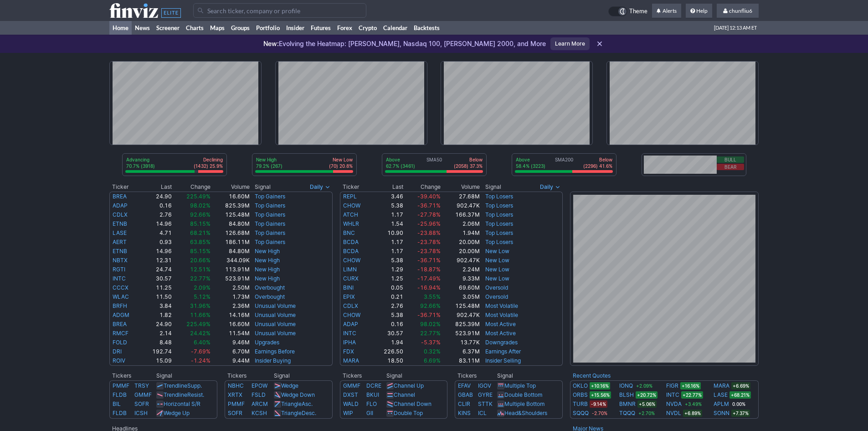  What do you see at coordinates (120, 242) in the screenshot?
I see `a: AERT` at bounding box center [120, 242].